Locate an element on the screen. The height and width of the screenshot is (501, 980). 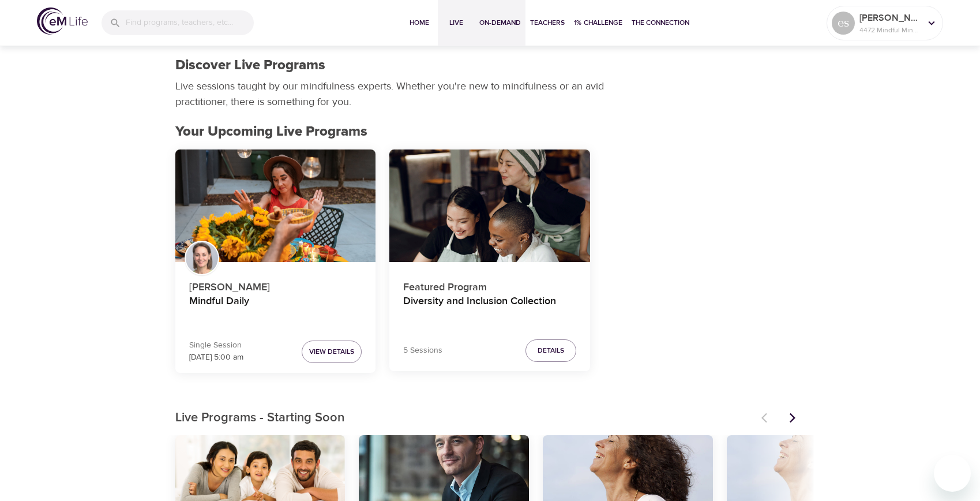
span: Details is located at coordinates (551, 351).